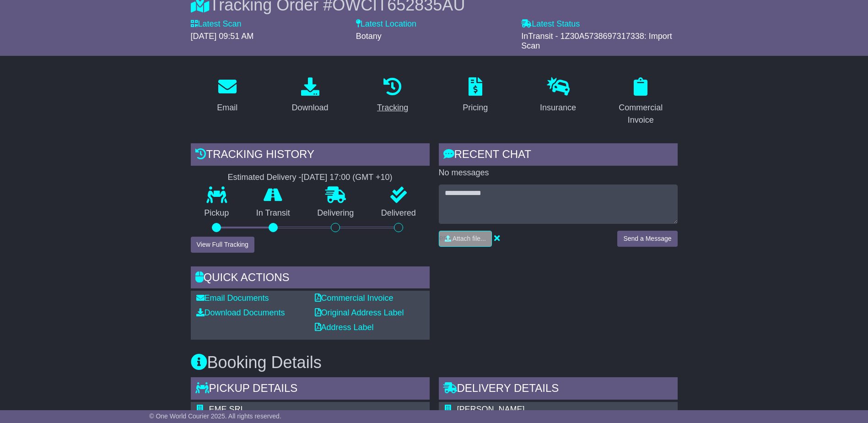  What do you see at coordinates (309, 108) in the screenshot?
I see `div: Download` at bounding box center [309, 108].